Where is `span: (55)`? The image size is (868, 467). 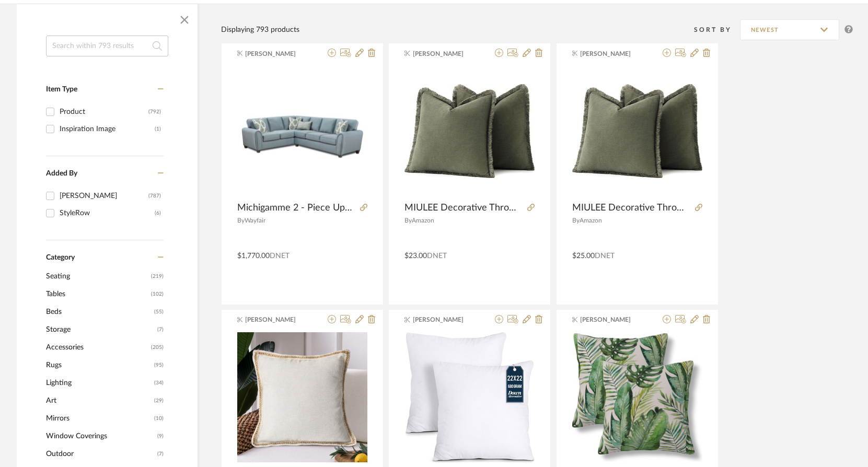 span: (55) is located at coordinates (159, 312).